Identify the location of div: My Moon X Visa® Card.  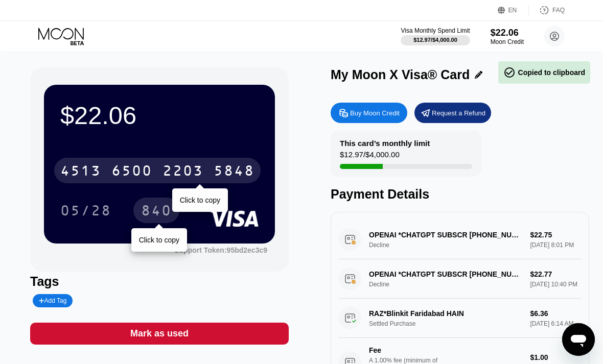
(400, 74).